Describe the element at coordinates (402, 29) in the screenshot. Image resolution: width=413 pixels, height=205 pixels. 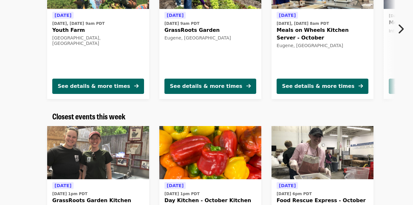
I see `button: Next item` at that location.